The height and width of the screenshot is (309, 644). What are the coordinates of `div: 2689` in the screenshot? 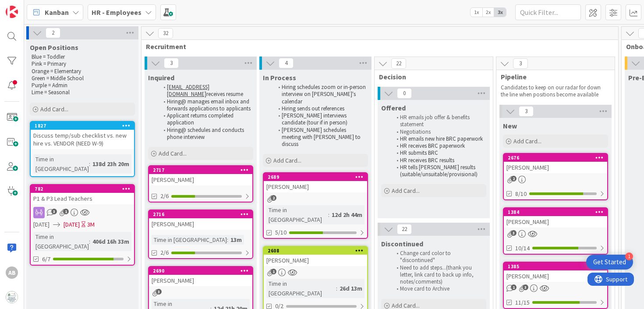 It's located at (317, 177).